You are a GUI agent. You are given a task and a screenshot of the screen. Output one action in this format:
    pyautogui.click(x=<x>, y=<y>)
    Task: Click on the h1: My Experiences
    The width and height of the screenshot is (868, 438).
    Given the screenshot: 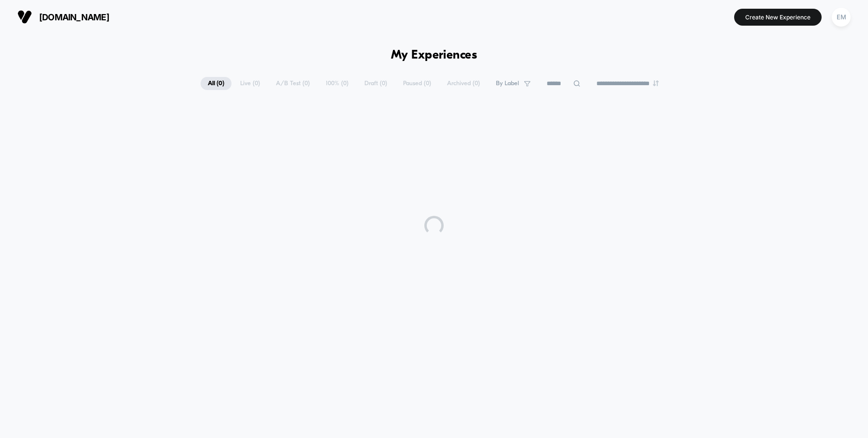 What is the action you would take?
    pyautogui.click(x=434, y=55)
    